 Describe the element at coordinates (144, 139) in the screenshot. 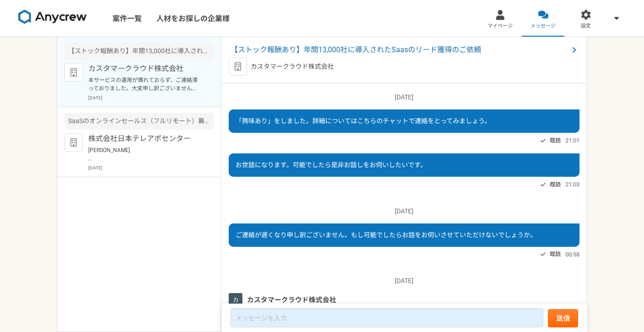

I see `p: 株式会社日本テレアポセンター` at that location.